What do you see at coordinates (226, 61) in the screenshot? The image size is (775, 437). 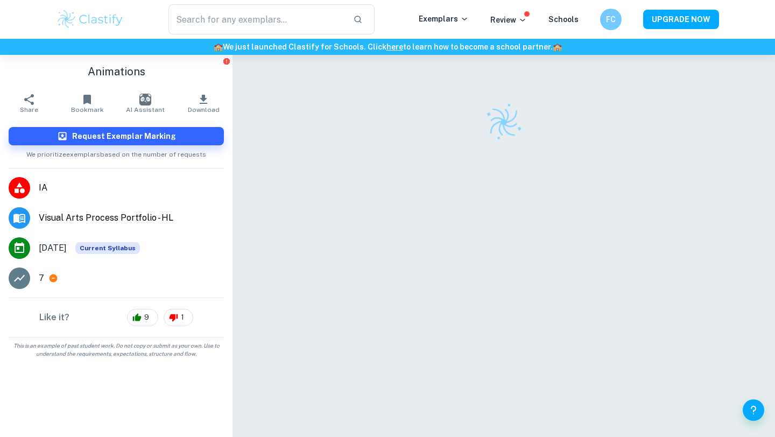 I see `button: Report issue` at bounding box center [226, 61].